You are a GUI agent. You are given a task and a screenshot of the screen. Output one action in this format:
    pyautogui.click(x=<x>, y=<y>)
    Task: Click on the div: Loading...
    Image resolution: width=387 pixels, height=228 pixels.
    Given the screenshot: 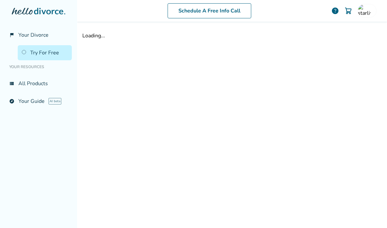 What is the action you would take?
    pyautogui.click(x=232, y=36)
    